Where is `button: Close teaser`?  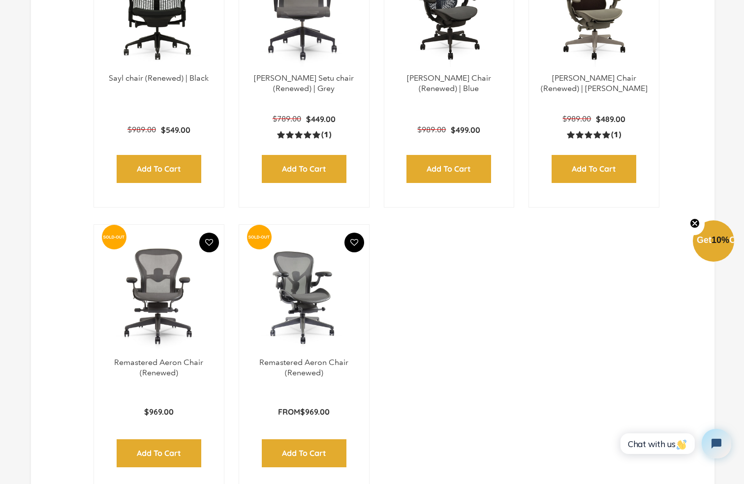
button: Close teaser is located at coordinates (695, 224).